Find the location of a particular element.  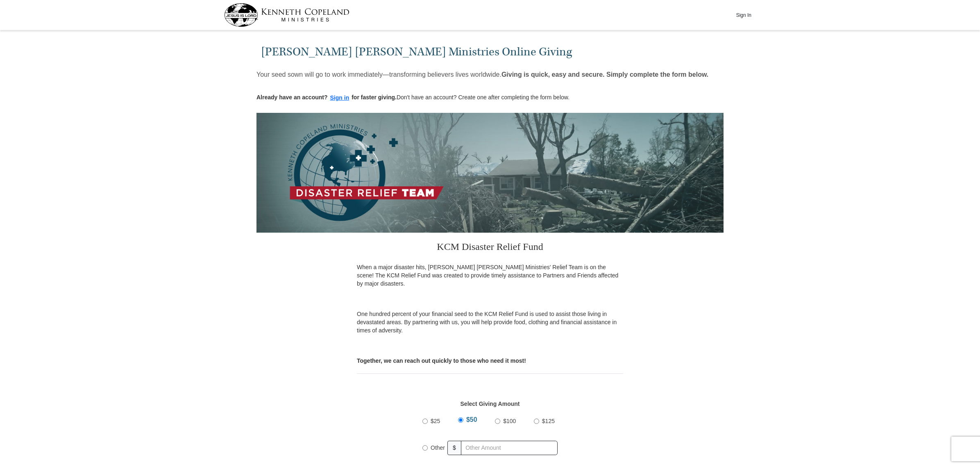

img: kcm-header-logo.svg is located at coordinates (287, 14).